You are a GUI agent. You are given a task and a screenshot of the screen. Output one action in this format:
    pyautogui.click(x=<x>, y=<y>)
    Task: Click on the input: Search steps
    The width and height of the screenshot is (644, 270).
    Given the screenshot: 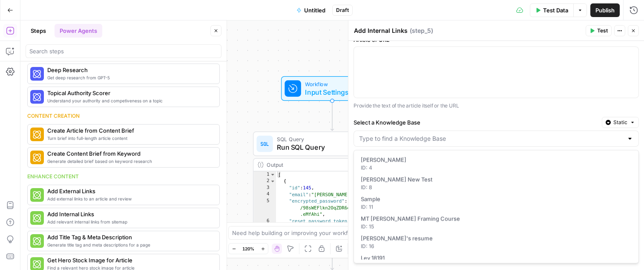 What is the action you would take?
    pyautogui.click(x=124, y=51)
    